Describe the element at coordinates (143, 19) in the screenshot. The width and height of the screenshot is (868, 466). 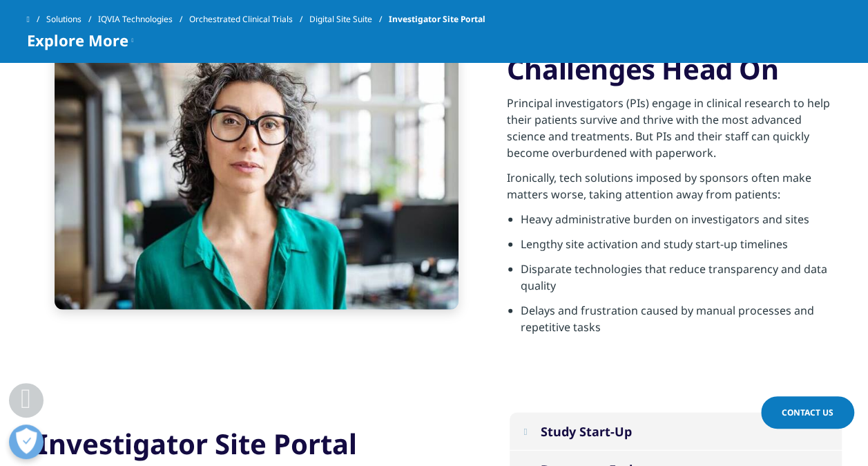
I see `a: IQVIA Technologies` at that location.